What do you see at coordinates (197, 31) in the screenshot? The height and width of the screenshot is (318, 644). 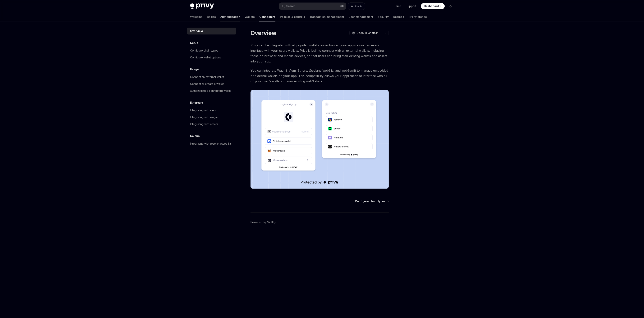 I see `div: Overview` at bounding box center [197, 31].